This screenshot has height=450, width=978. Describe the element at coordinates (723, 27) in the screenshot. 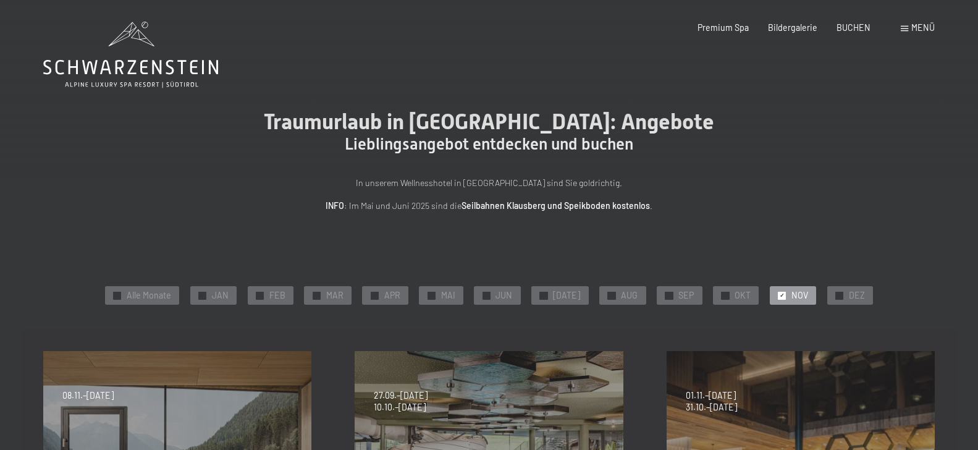

I see `span: Premium Spa` at that location.